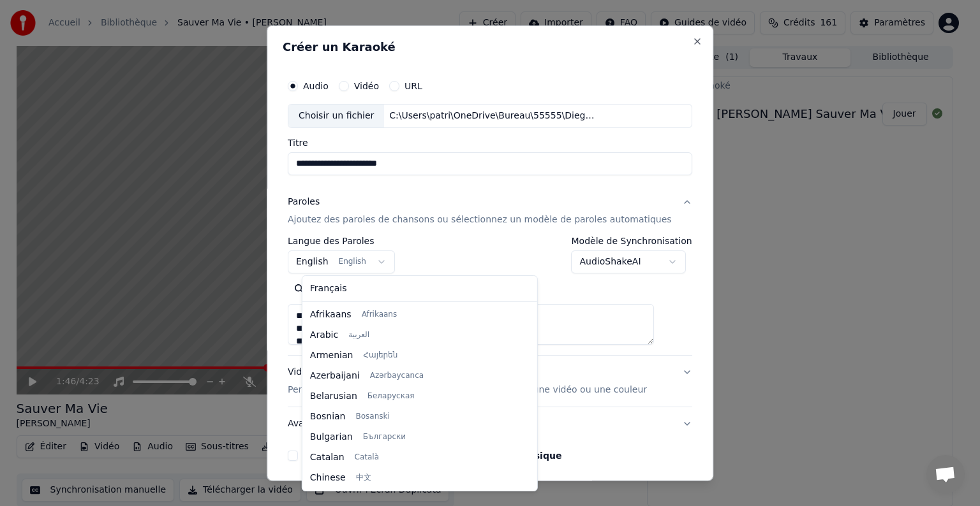  Describe the element at coordinates (328, 418) in the screenshot. I see `span: Bosnian` at that location.